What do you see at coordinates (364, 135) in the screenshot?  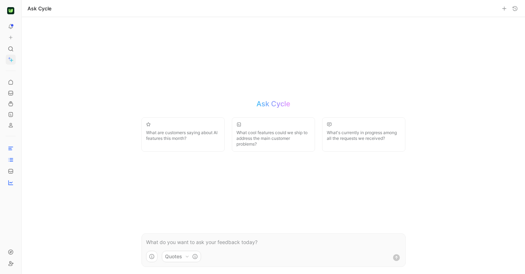 I see `button: What's currently in progress among all the requests we received?` at bounding box center [364, 135].